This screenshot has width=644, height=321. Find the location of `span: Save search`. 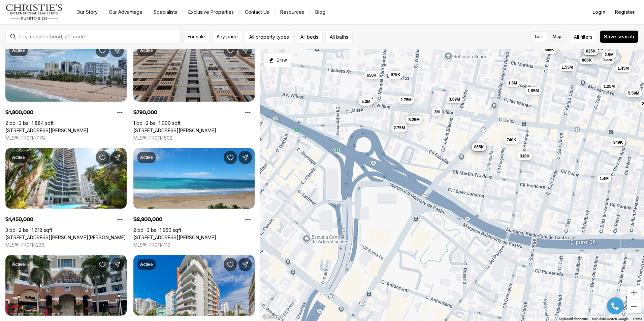

span: Save search is located at coordinates (619, 37).